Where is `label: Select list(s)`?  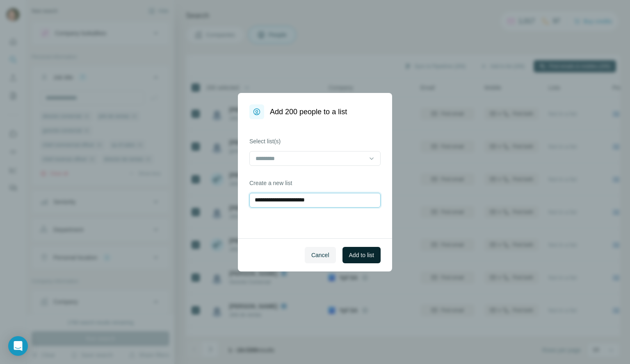
label: Select list(s) is located at coordinates (315, 141).